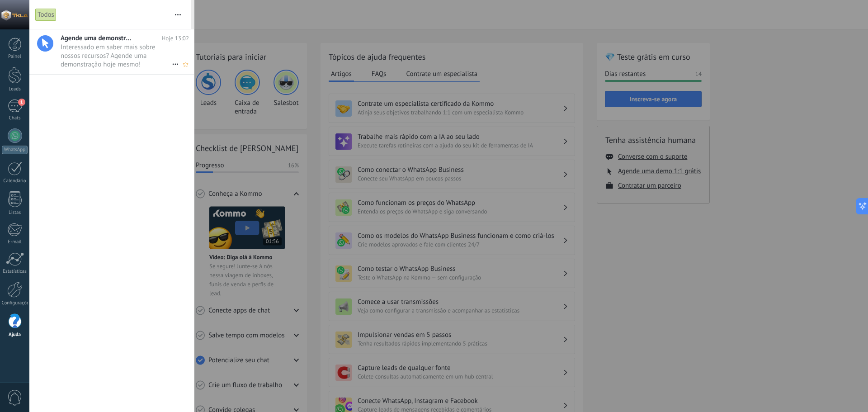  Describe the element at coordinates (15, 303) in the screenshot. I see `div: Configurações` at that location.